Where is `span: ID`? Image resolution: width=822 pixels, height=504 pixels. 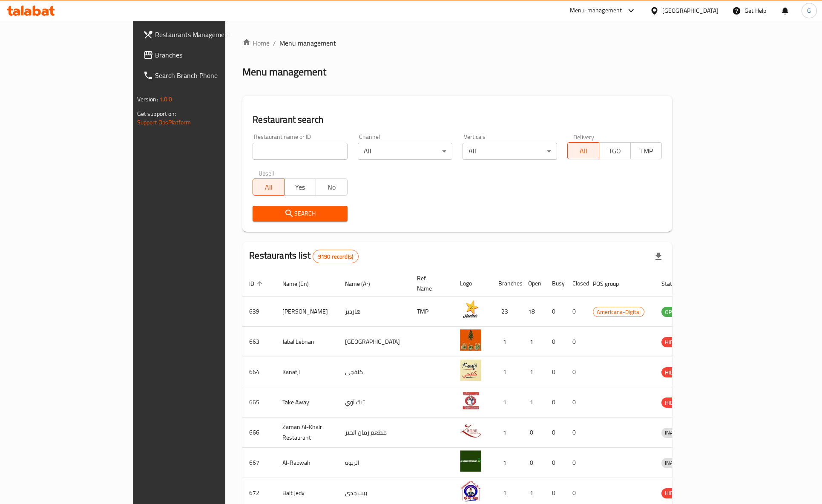 span: ID is located at coordinates (257, 284).